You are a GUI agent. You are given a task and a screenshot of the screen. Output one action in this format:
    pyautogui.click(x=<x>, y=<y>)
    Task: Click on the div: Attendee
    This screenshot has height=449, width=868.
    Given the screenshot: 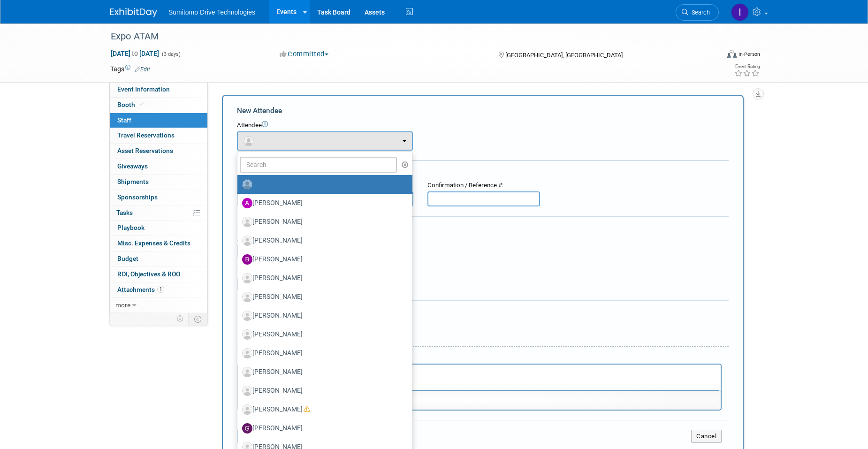 What is the action you would take?
    pyautogui.click(x=483, y=125)
    